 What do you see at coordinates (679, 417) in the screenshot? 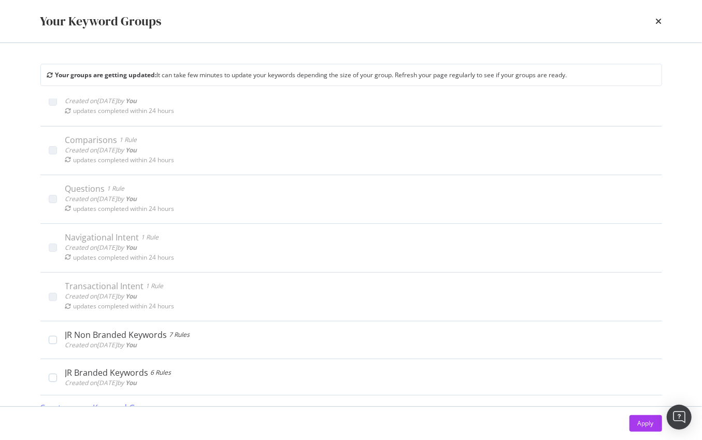
I see `div: Open Intercom Messenger` at bounding box center [679, 417].